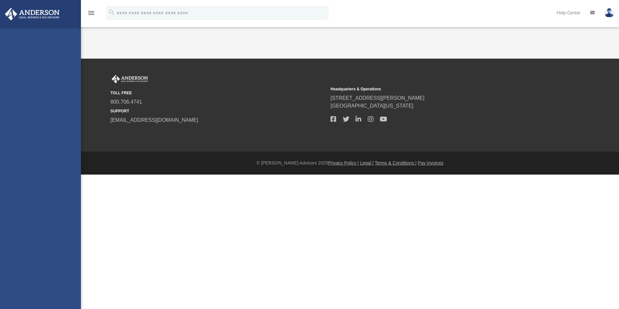  Describe the element at coordinates (218, 93) in the screenshot. I see `small: TOLL FREE` at that location.